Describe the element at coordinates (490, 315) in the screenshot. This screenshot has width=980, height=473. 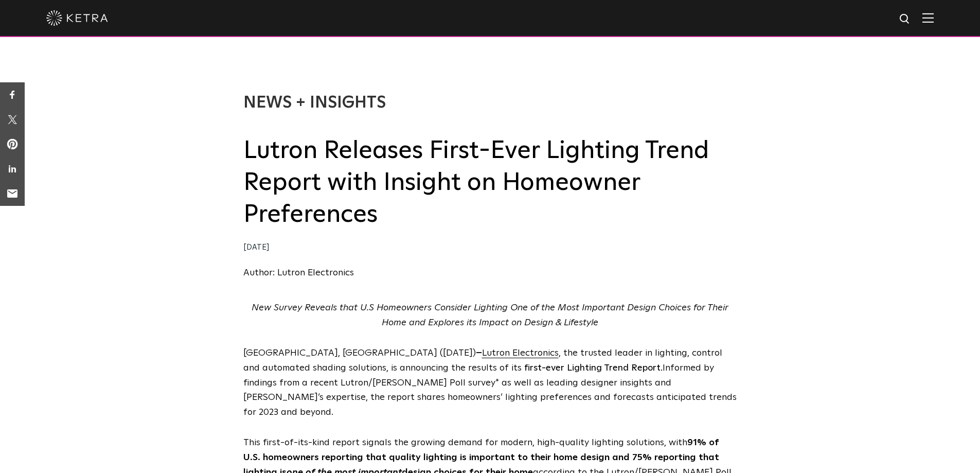
I see `em: New Survey Reveals that U.S Homeowners Consider Lighting One of the Most Important Design Choices...` at that location.